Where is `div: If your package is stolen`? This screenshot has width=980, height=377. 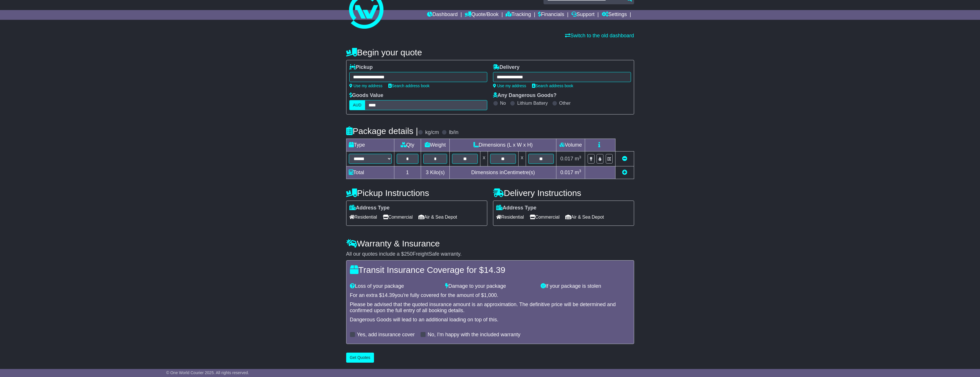 div: If your package is stolen is located at coordinates (585, 286).